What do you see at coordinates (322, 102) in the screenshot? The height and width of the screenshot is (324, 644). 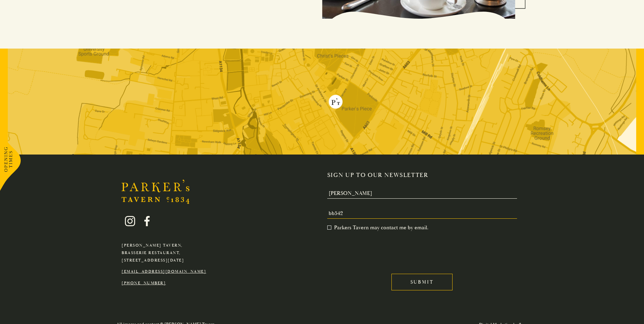 I see `img: map` at bounding box center [322, 102].